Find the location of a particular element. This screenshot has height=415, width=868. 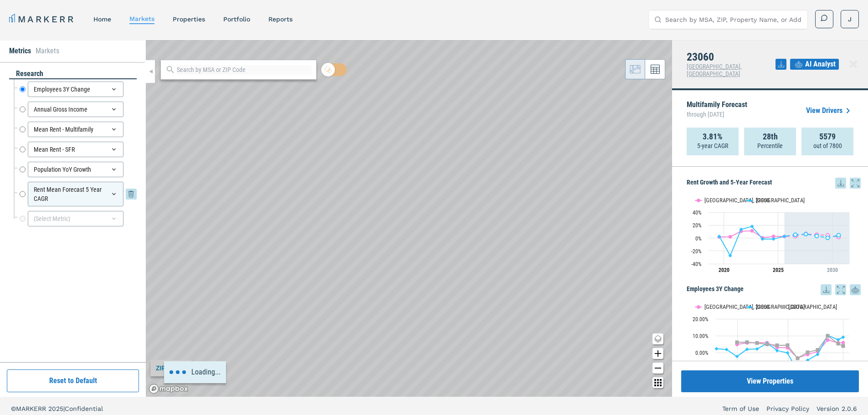

path: Tuesday, 14 Dec, 19:00, -4.5. 23060. is located at coordinates (808, 360).